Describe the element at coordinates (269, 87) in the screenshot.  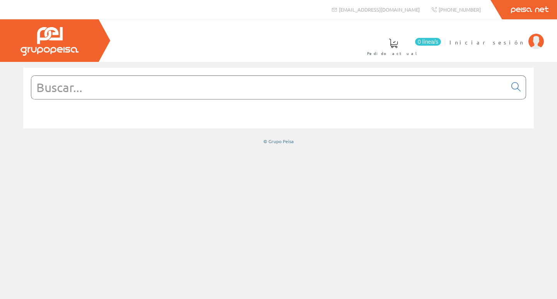
I see `input: Buscar...` at that location.